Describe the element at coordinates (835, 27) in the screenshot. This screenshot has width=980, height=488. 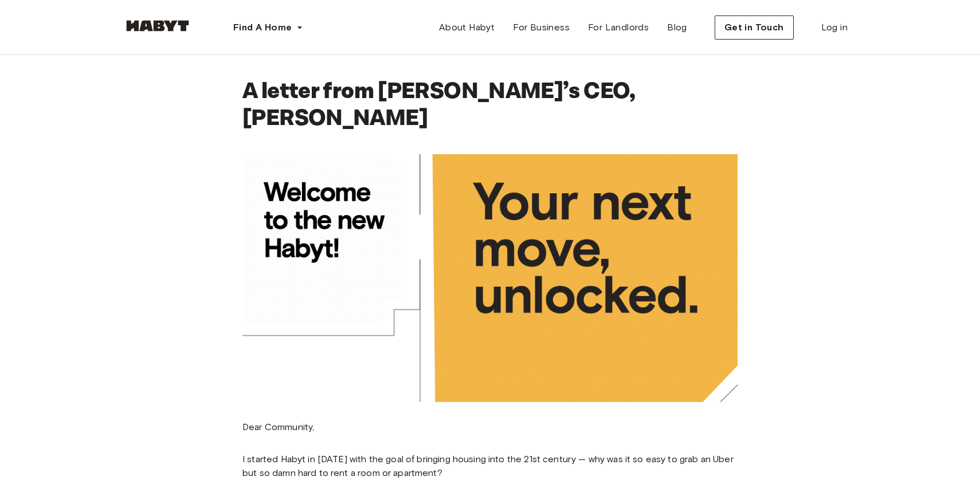
I see `a: Log in` at that location.